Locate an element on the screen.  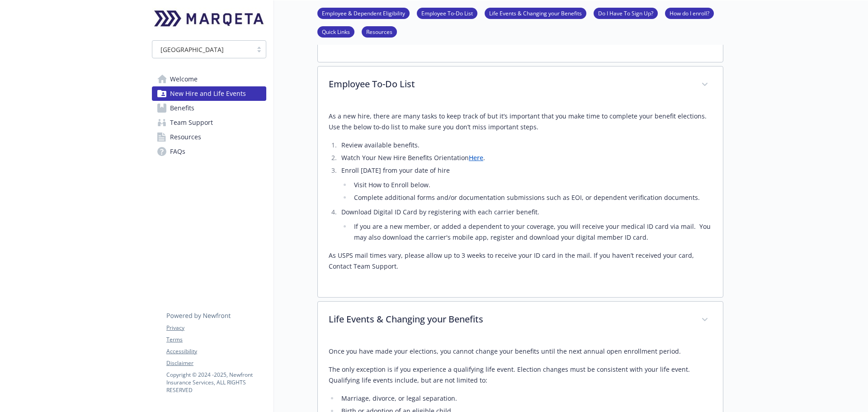
a: Life Events & Changing your Benefits is located at coordinates (536, 13).